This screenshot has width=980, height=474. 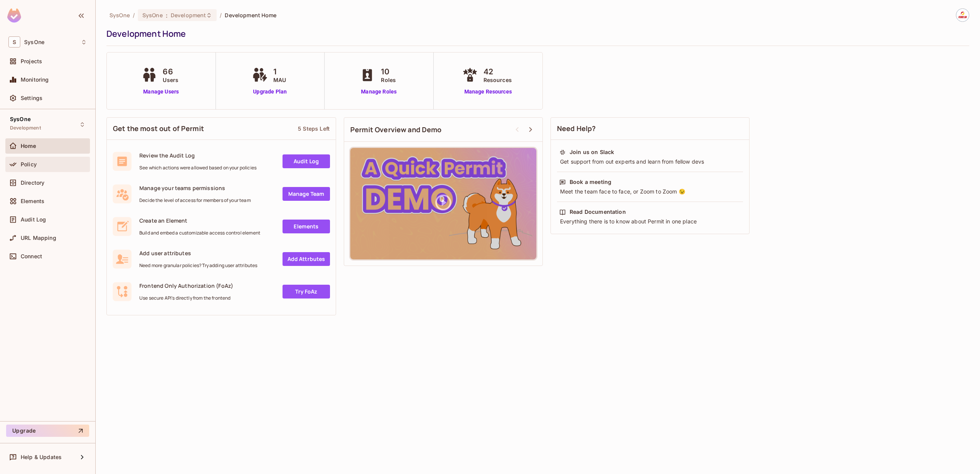 What do you see at coordinates (396, 130) in the screenshot?
I see `span: Permit Overview and Demo` at bounding box center [396, 130].